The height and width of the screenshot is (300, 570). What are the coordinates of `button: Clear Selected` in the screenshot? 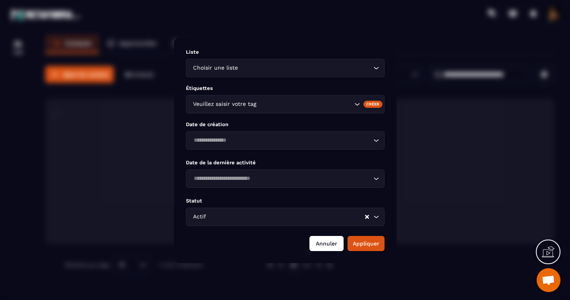 It's located at (367, 217).